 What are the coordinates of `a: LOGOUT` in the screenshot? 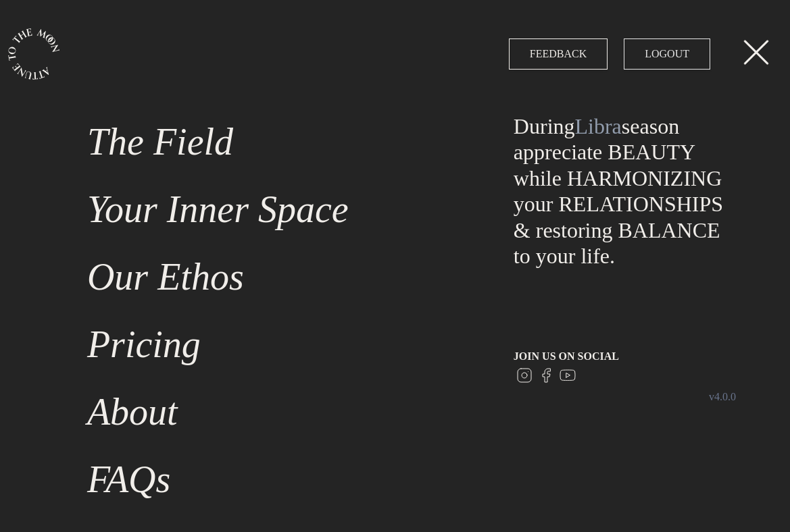 It's located at (667, 54).